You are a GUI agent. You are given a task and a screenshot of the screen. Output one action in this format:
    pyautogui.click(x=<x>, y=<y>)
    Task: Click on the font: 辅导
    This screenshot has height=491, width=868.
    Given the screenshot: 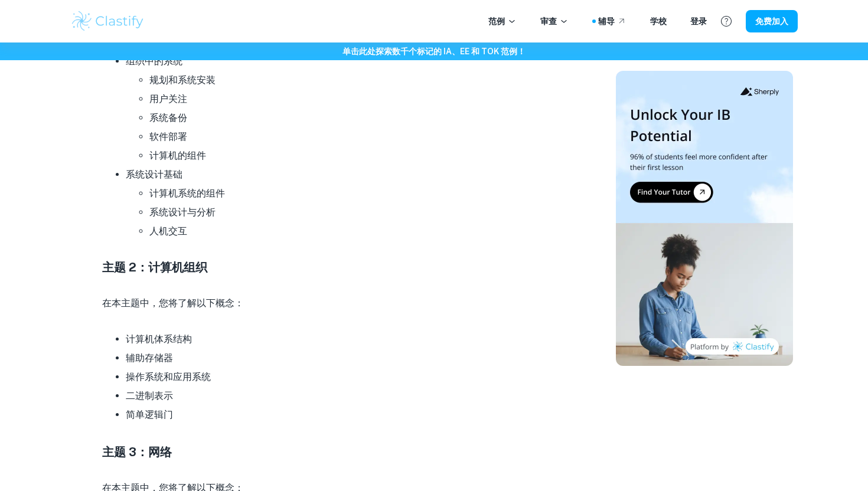 What is the action you would take?
    pyautogui.click(x=606, y=21)
    